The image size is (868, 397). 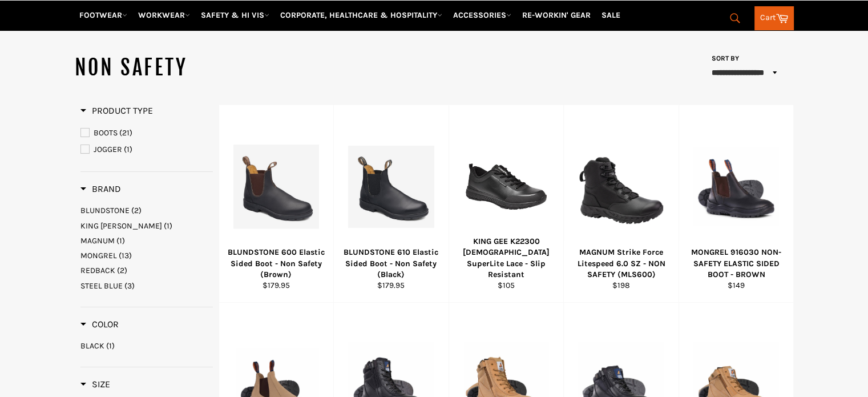 What do you see at coordinates (276, 186) in the screenshot?
I see `img: BLUNDSTONE 600 Elastic Sided Boot - Non Safety (Brown) - Workin Gear` at bounding box center [276, 186].